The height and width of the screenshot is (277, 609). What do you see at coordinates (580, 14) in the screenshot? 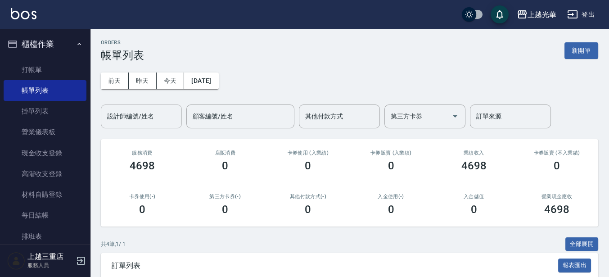
I see `button: 登出` at bounding box center [580, 14].